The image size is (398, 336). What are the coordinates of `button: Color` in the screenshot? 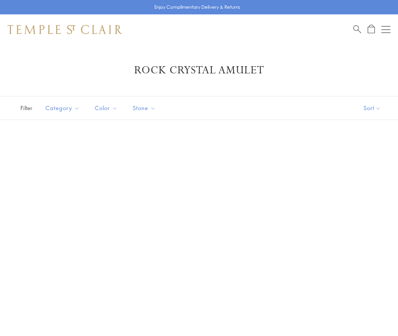 It's located at (106, 108).